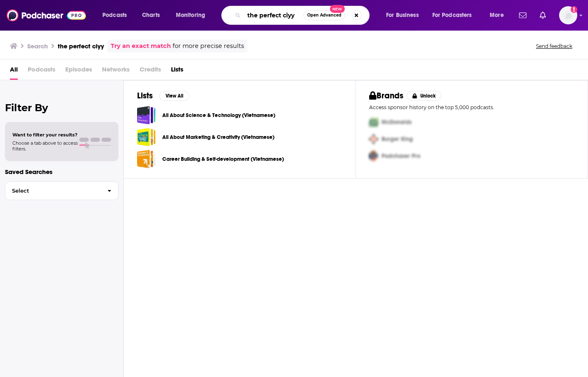 The width and height of the screenshot is (588, 377). What do you see at coordinates (46, 15) in the screenshot?
I see `a: Podchaser - Follow, Share and Rate Podcasts` at bounding box center [46, 15].